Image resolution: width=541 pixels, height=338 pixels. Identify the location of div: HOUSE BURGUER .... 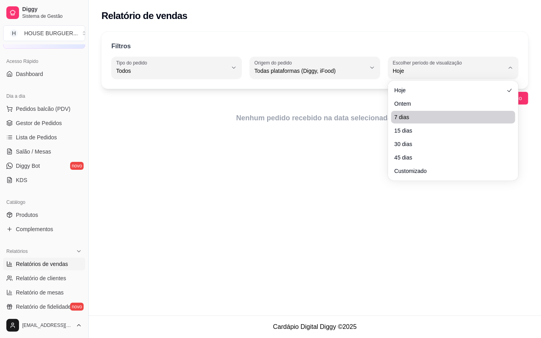
(51, 33).